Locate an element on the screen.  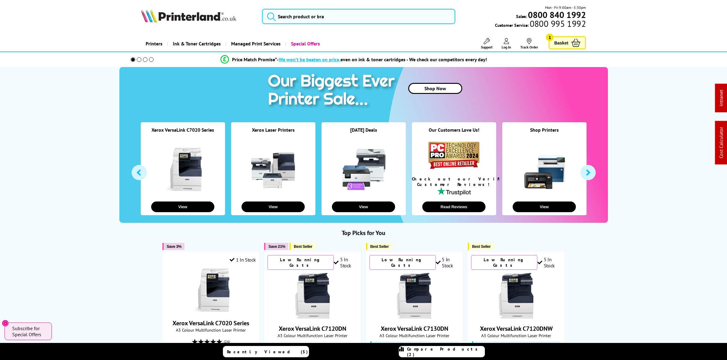
a: Compare Products (2) is located at coordinates (442, 352).